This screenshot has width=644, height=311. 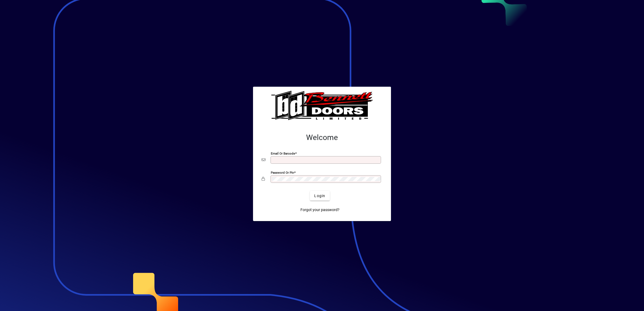 What do you see at coordinates (320, 210) in the screenshot?
I see `span: Forgot your password?` at bounding box center [320, 210].